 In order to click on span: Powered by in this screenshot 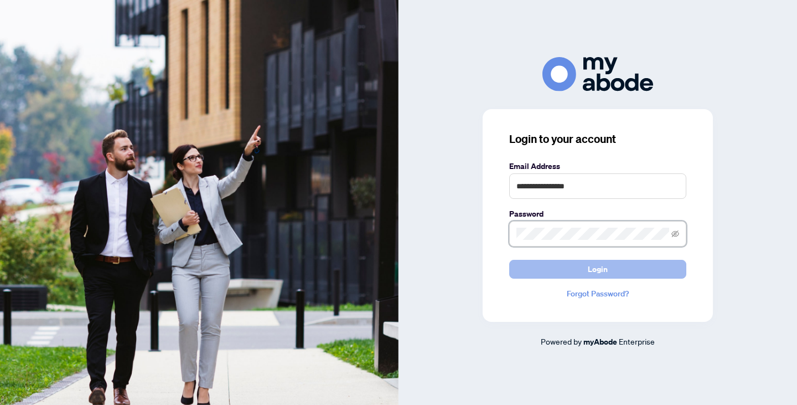, I will do `click(561, 341)`.